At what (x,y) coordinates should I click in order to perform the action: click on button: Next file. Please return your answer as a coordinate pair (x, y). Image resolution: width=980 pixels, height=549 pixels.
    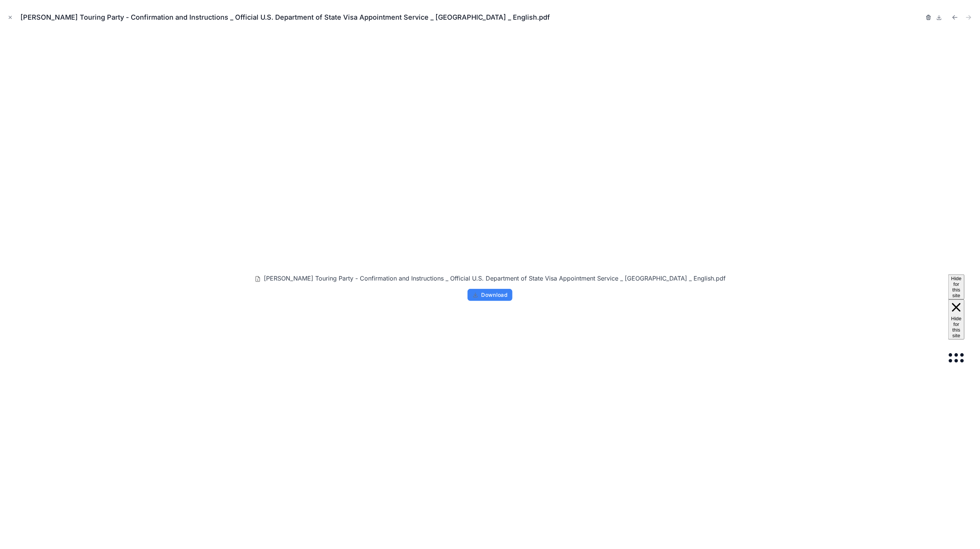
    Looking at the image, I should click on (969, 18).